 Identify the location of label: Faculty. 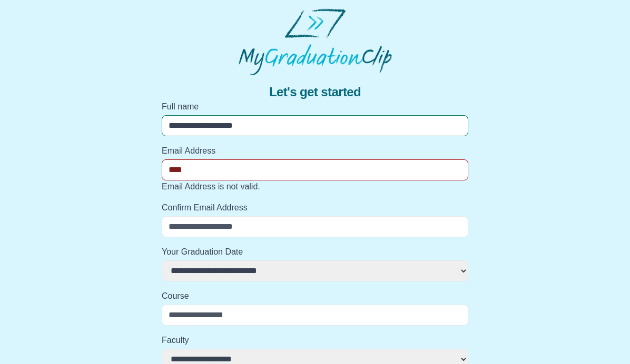
(315, 340).